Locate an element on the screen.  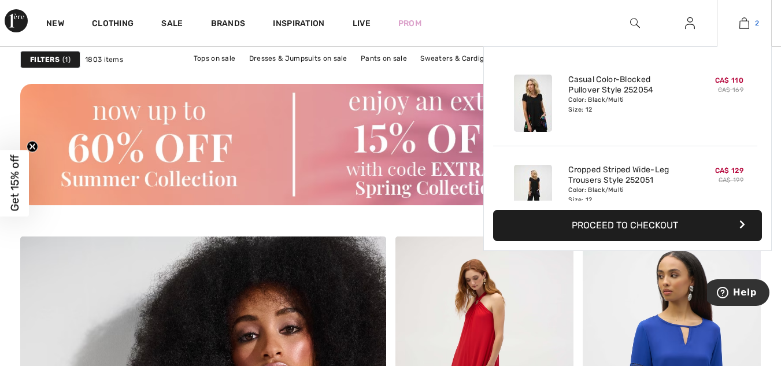
button: Close teaser is located at coordinates (32, 146).